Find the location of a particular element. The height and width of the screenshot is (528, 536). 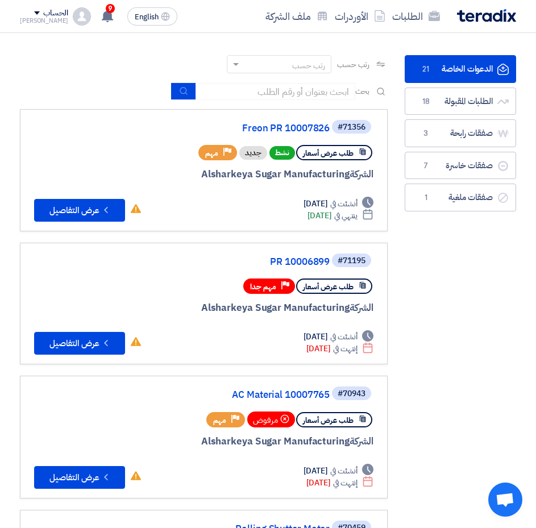

a: AC Material 10007765 is located at coordinates (216, 395).